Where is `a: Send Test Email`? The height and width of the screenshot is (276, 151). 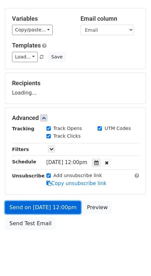 a: Send Test Email is located at coordinates (30, 224).